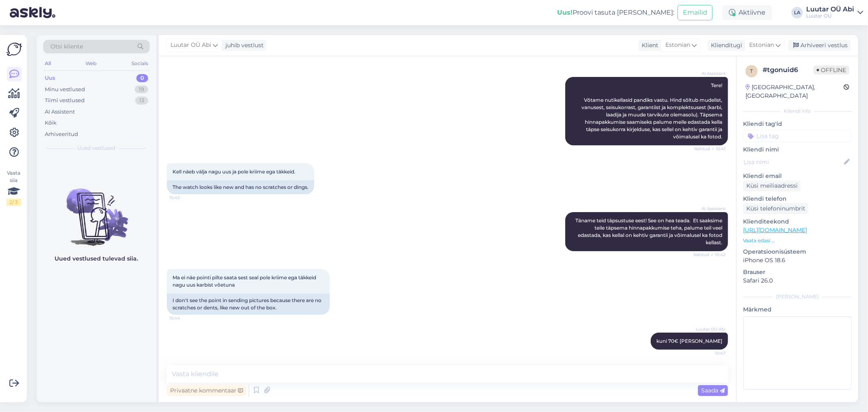 The image size is (868, 412). What do you see at coordinates (798, 241) in the screenshot?
I see `p: Vaata edasi ...` at bounding box center [798, 241].